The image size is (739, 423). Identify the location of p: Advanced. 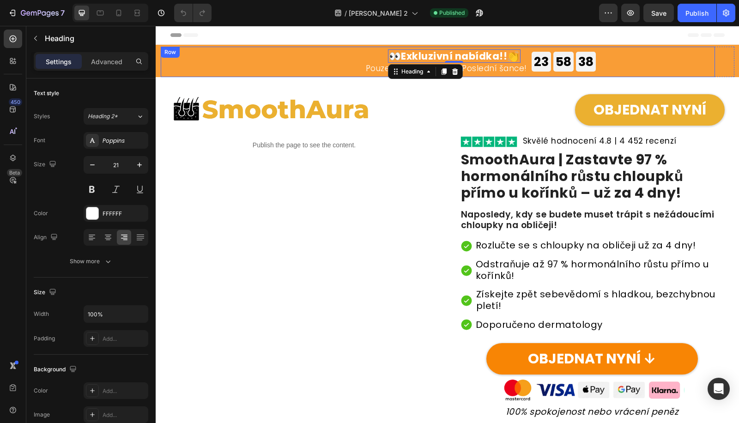
(107, 61).